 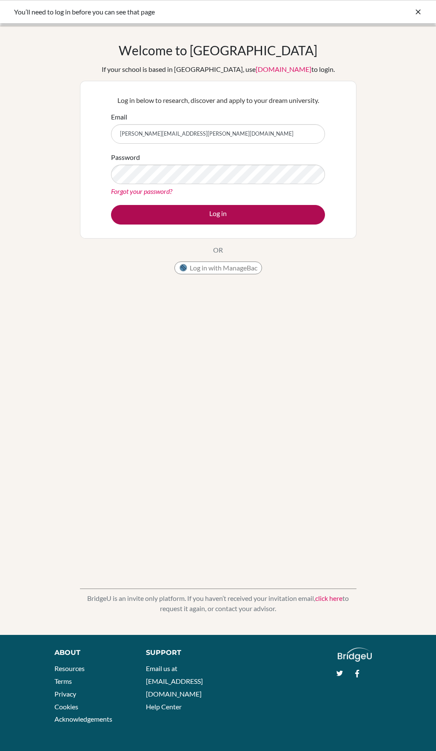 What do you see at coordinates (65, 694) in the screenshot?
I see `a: Privacy` at bounding box center [65, 694].